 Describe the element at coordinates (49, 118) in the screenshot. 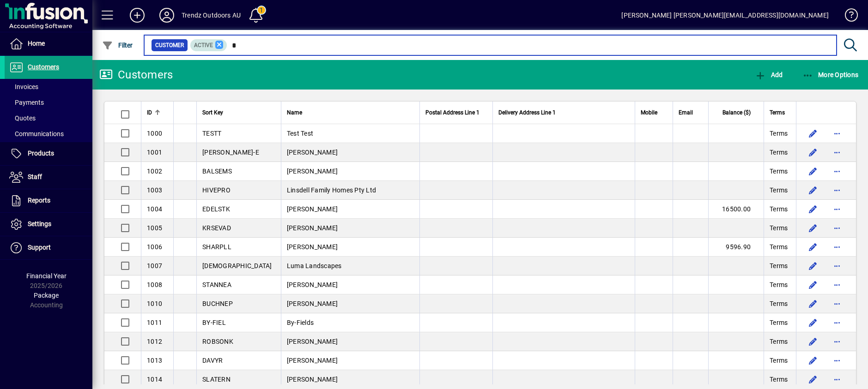

I see `a: Quotes` at that location.